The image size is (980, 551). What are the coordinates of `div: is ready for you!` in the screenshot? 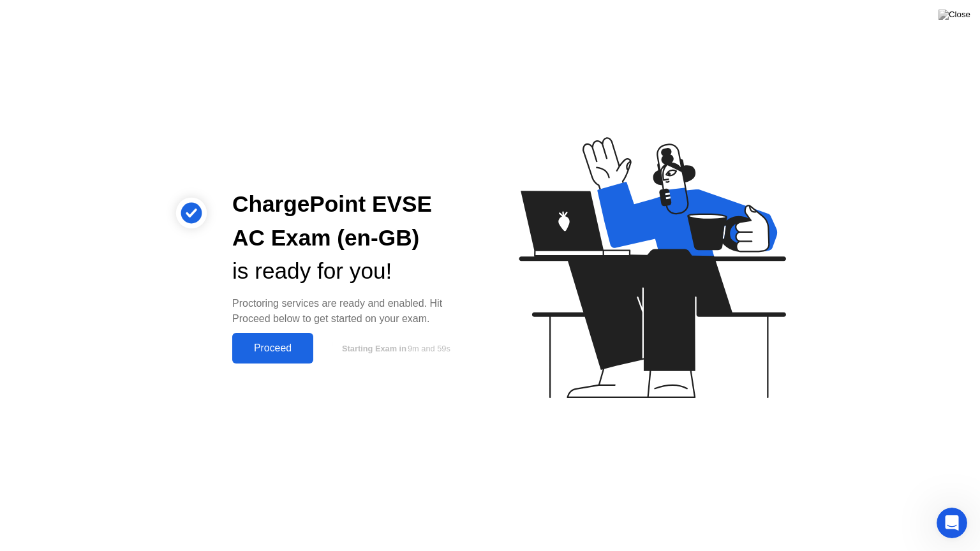 It's located at (351, 271).